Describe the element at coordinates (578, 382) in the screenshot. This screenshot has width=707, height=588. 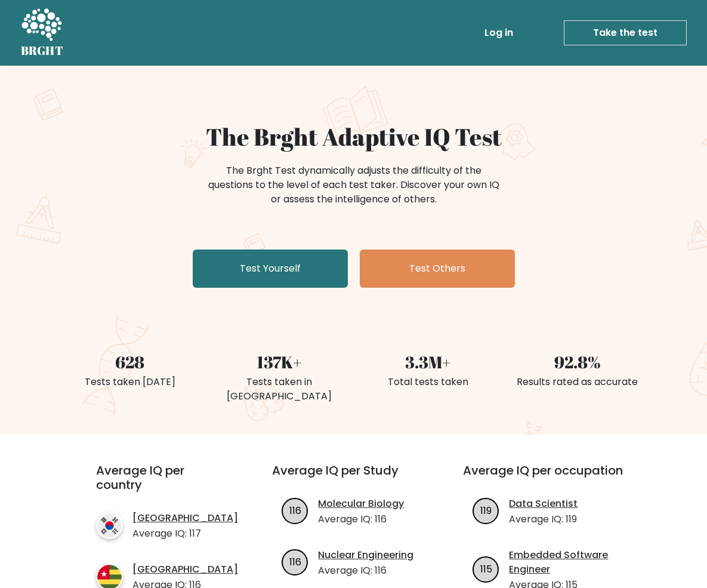
I see `div: Results rated as accurate` at that location.